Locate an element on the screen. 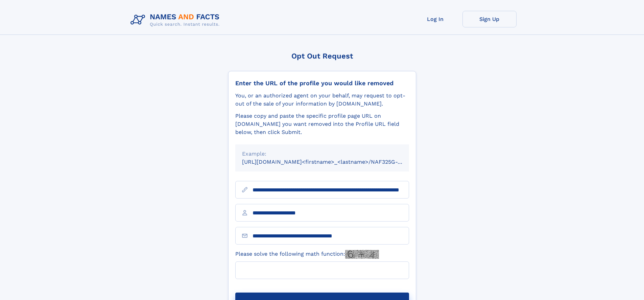 Image resolution: width=644 pixels, height=300 pixels. a: Sign Up is located at coordinates (489, 19).